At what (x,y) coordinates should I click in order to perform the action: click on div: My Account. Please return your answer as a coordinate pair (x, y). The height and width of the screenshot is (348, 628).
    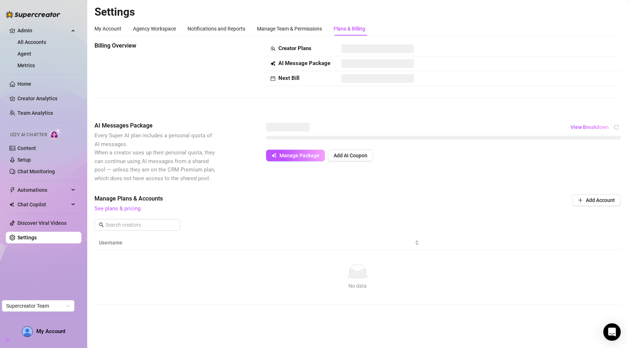
    Looking at the image, I should click on (108, 29).